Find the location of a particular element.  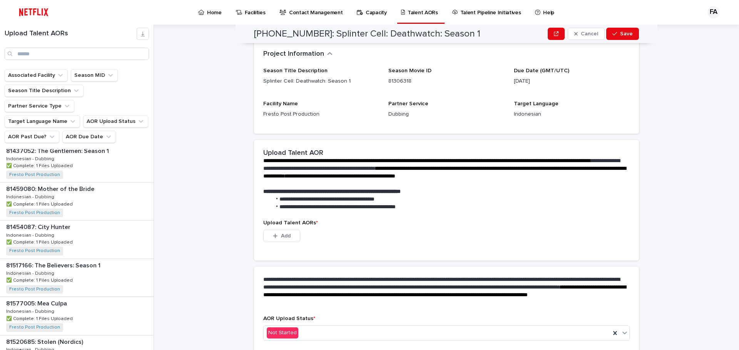

p: Indonesian is located at coordinates (571, 114).